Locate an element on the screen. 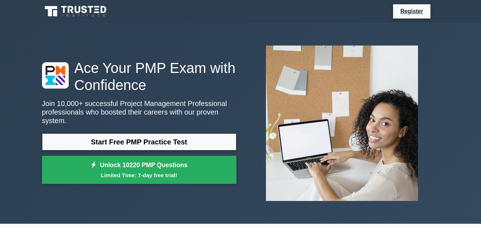 This screenshot has width=481, height=228. small: Limited Time: 7-day free trial! is located at coordinates (139, 175).